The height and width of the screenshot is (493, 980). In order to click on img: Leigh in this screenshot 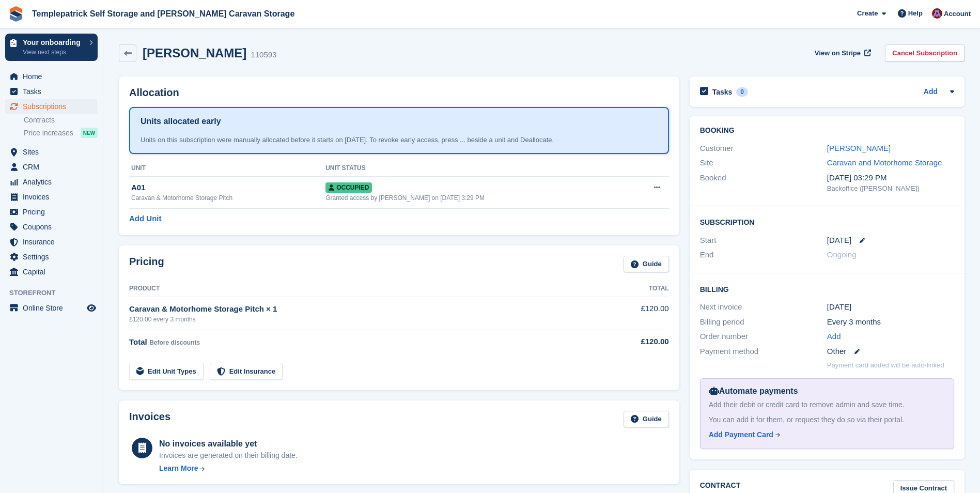, I will do `click(937, 14)`.